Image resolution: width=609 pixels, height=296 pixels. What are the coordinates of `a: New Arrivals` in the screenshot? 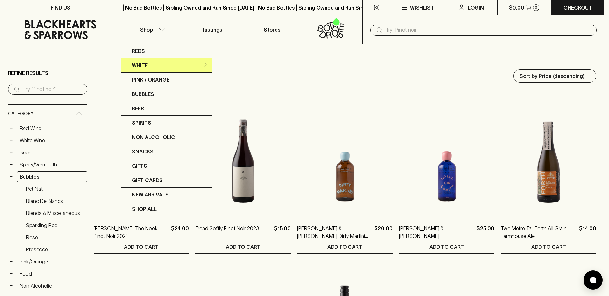 It's located at (167, 194).